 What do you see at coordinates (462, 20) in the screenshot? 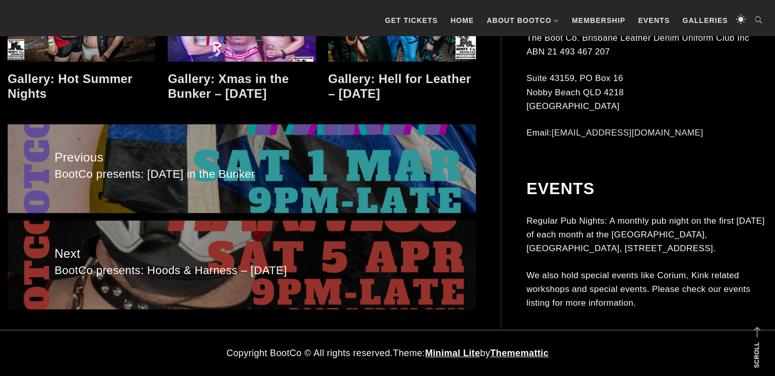
I see `a: Home` at bounding box center [462, 20].